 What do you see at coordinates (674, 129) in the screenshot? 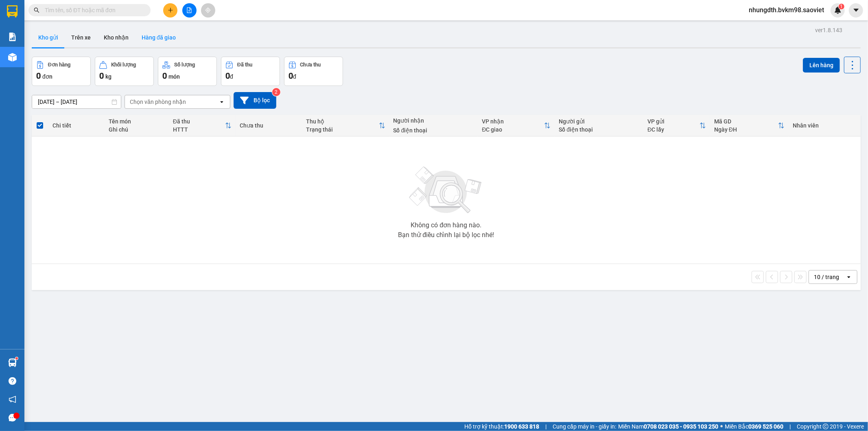
I see `div: ĐC lấy` at bounding box center [674, 129].